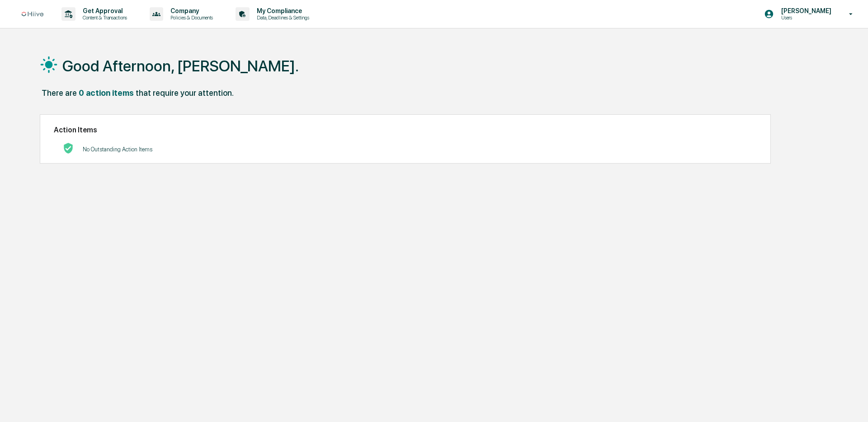 The image size is (868, 422). Describe the element at coordinates (33, 14) in the screenshot. I see `img: logo` at that location.